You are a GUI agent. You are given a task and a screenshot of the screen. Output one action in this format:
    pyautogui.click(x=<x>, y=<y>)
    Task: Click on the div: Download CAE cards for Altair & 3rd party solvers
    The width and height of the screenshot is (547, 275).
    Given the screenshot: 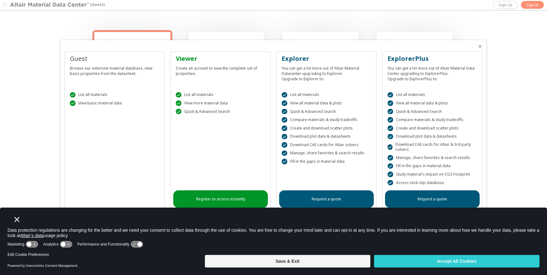 What is the action you would take?
    pyautogui.click(x=432, y=147)
    